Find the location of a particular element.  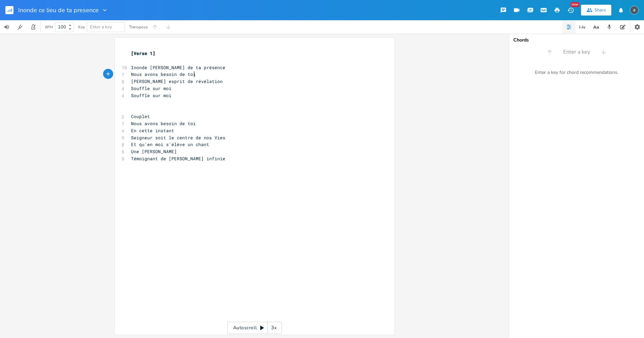

span: [Verse 1] is located at coordinates (143, 53).